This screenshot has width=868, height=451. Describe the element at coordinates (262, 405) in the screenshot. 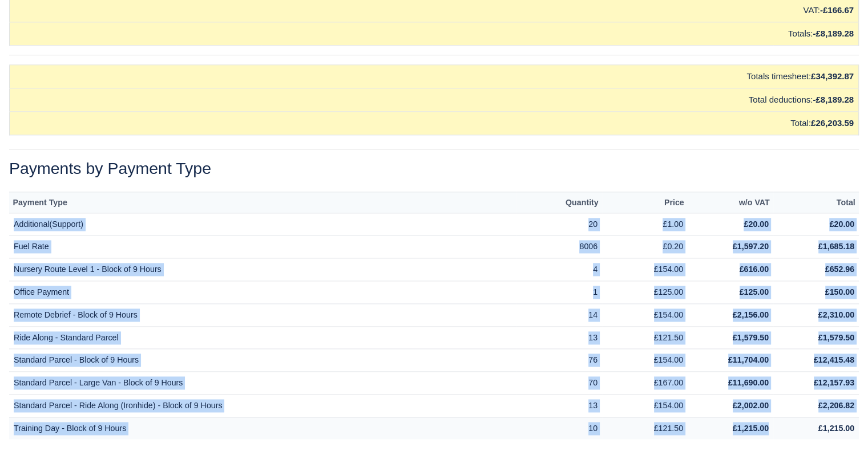

I see `td: Standard Parcel - Ride Along (Ironhide) - Block of 9 Hours` at that location.